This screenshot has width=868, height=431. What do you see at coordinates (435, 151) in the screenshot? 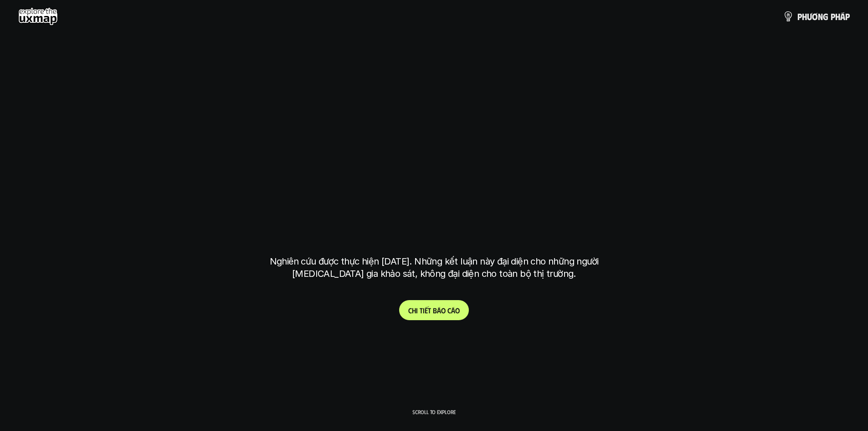
I see `h1: phạm vi công việc của` at bounding box center [435, 151].